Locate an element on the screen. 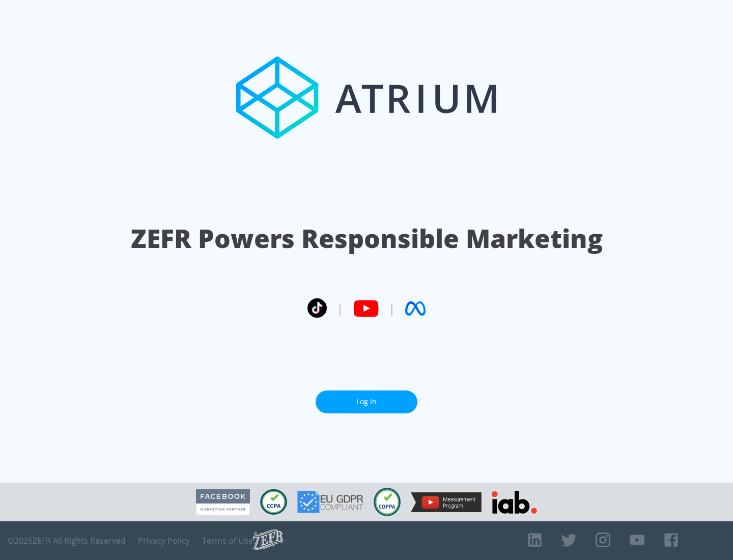 Image resolution: width=733 pixels, height=560 pixels. a: Privacy Policy is located at coordinates (164, 541).